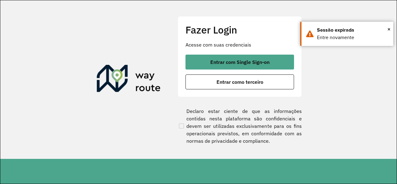 The height and width of the screenshot is (184, 397). What do you see at coordinates (240, 126) in the screenshot?
I see `label: Declaro estar ciente de que as informações contidas nesta plataforma são confidenciais e devem se...` at bounding box center [240, 126].